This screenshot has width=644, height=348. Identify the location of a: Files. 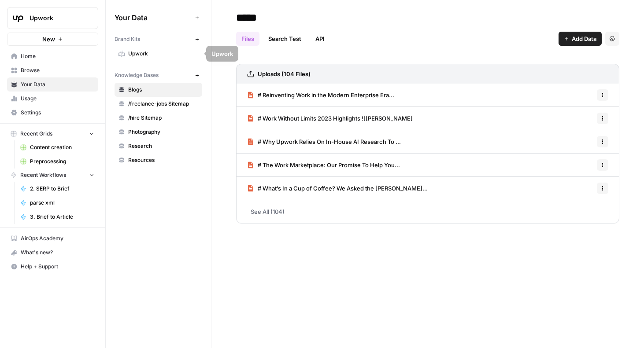
(247, 39).